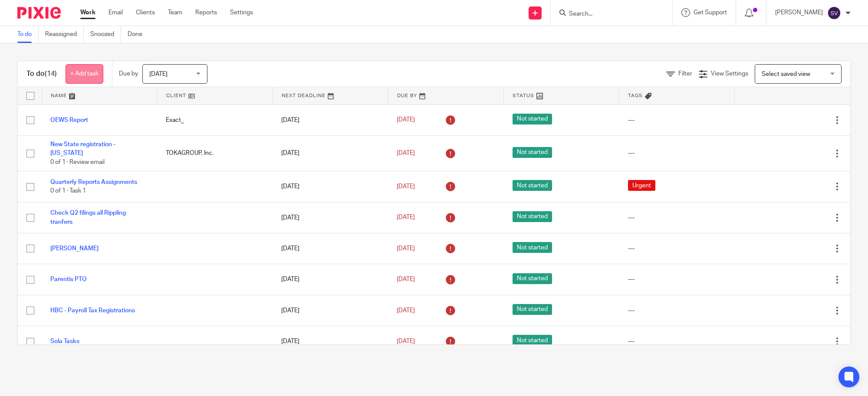 The height and width of the screenshot is (396, 868). What do you see at coordinates (92, 310) in the screenshot?
I see `a: HBC - Payroll Tax Registrations` at bounding box center [92, 310].